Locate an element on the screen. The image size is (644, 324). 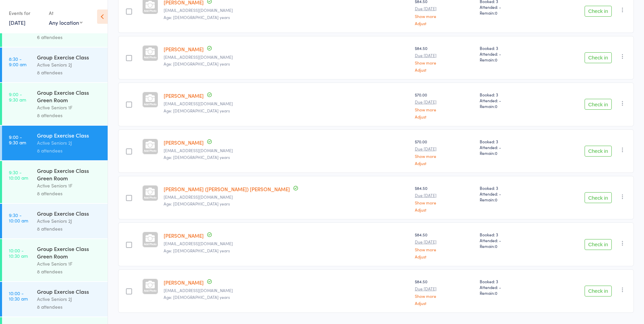
a: 9:00 -9:30 amGroup Exercise Class Green RoomActive Seniors 1F8 attendees is located at coordinates (55, 104).